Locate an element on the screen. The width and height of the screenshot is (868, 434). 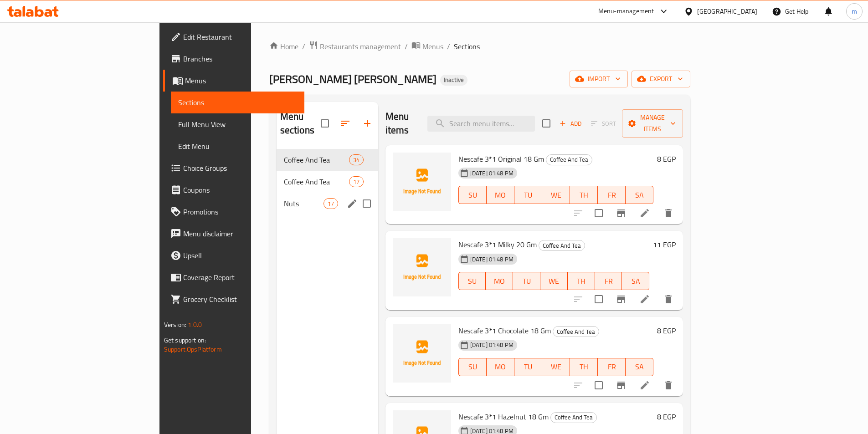
span: Nescafe 3*1 Chocolate 18 Gm is located at coordinates (504, 330).